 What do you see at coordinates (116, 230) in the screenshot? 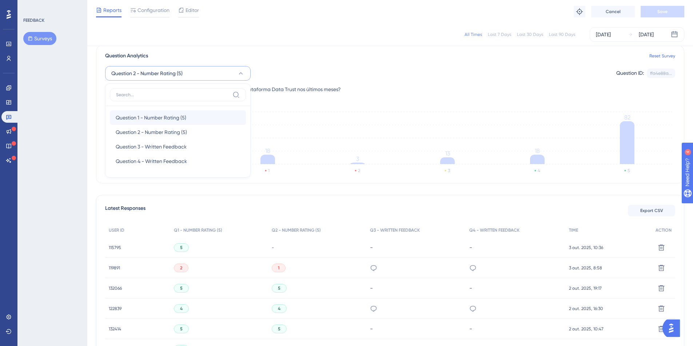
I see `span: USER ID` at bounding box center [116, 230].